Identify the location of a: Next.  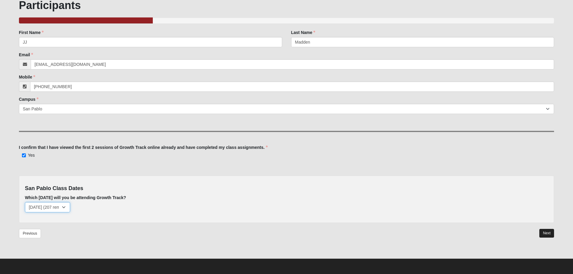
(546, 233).